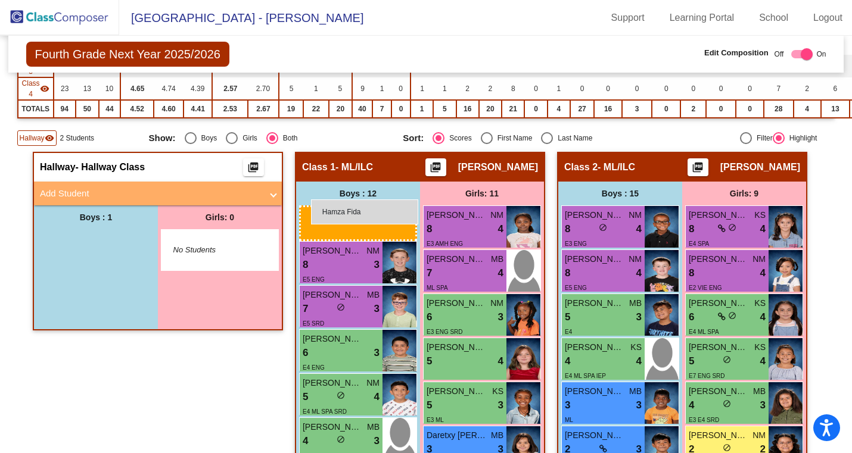 The image size is (852, 453). What do you see at coordinates (444, 244) in the screenshot?
I see `span: E3 AMH ENG` at bounding box center [444, 244].